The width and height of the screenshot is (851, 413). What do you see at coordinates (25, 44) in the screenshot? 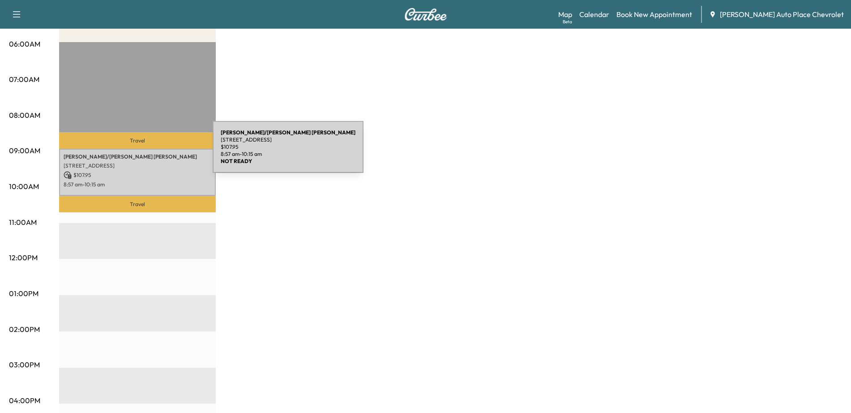
I see `p: 06:00AM` at bounding box center [25, 44].